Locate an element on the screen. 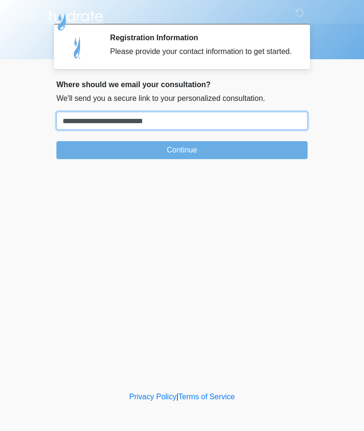 Image resolution: width=364 pixels, height=431 pixels. img: Hydrate IV Bar - Arcadia Logo is located at coordinates (76, 19).